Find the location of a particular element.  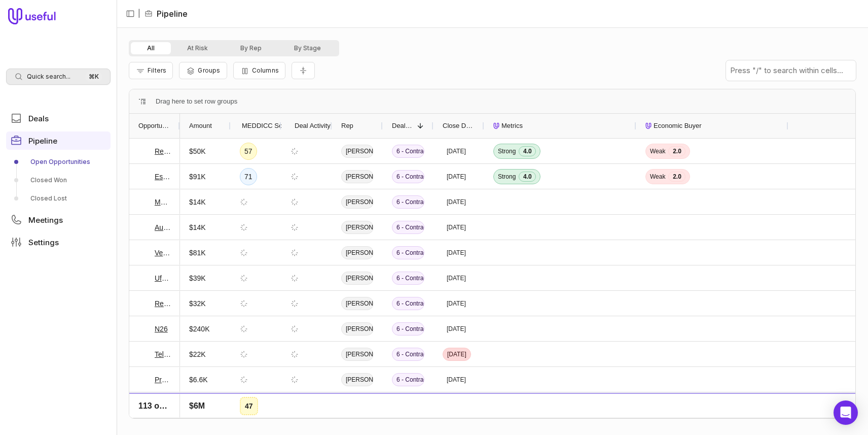

a: Ufurnish - reconnect is located at coordinates (163, 278).